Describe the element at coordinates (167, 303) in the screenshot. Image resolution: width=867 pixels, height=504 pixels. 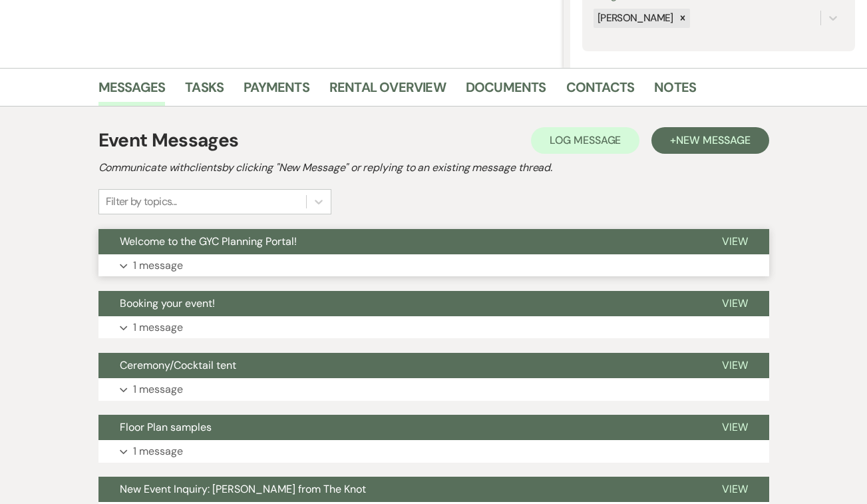
I see `span: Booking your event!` at that location.